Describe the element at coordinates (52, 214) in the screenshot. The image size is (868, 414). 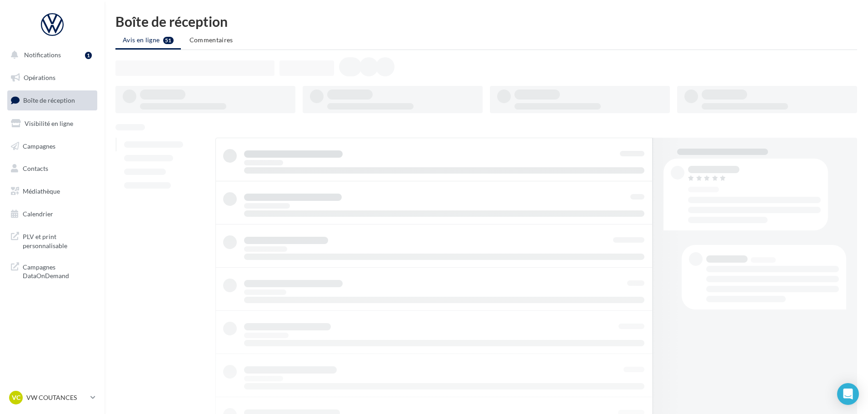
I see `a: Calendrier` at that location.